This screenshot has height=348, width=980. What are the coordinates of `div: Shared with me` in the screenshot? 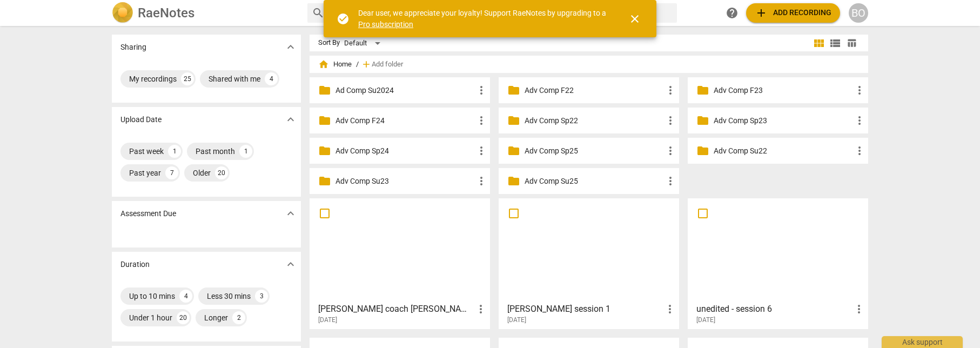 It's located at (235, 79).